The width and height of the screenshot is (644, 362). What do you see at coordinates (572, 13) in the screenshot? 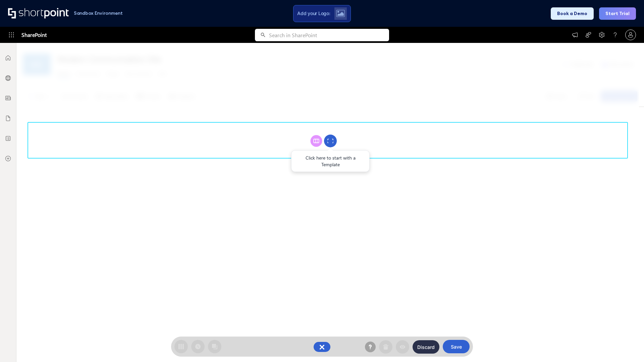
I see `button: Book a Demo` at bounding box center [572, 13].